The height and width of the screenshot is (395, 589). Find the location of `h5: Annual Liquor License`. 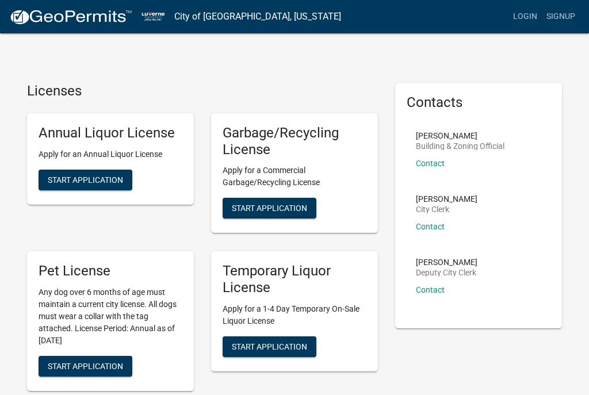

h5: Annual Liquor License is located at coordinates (110, 133).